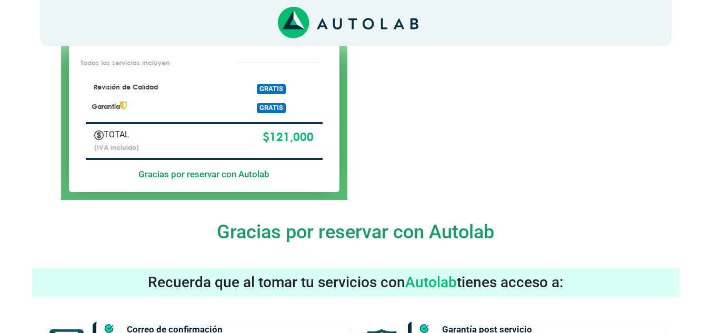 Image resolution: width=711 pixels, height=333 pixels. What do you see at coordinates (99, 135) in the screenshot?
I see `img: Autobooking-Iconos-23.png` at bounding box center [99, 135].